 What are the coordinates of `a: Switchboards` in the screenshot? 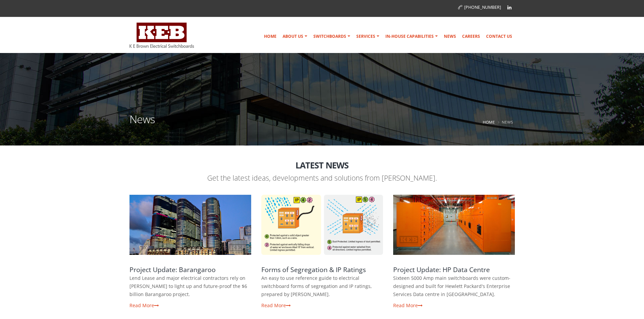 It's located at (332, 37).